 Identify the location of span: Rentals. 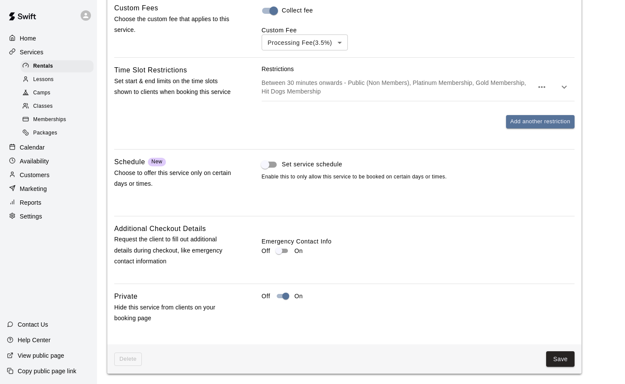
(43, 66).